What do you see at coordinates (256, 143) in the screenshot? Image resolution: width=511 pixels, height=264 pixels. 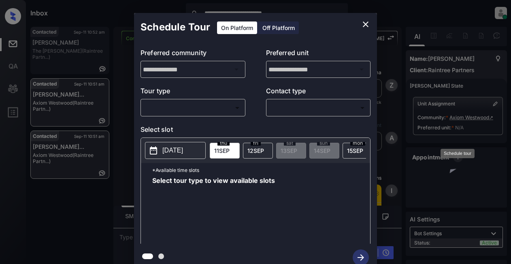 I see `span: fri` at bounding box center [256, 143].